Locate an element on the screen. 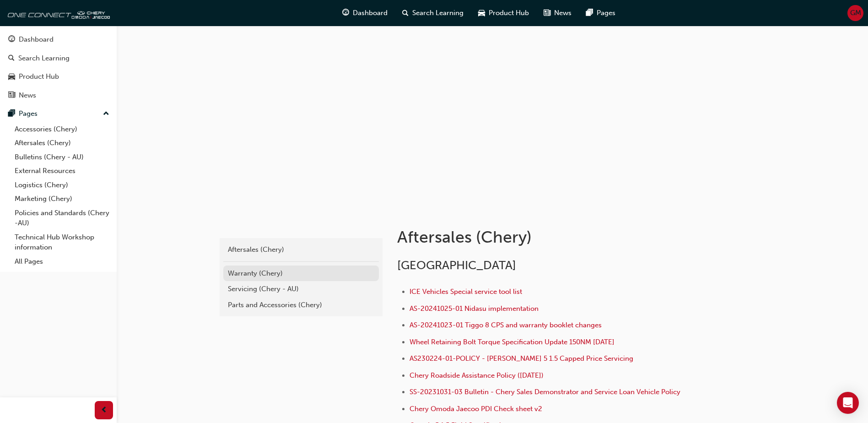 The height and width of the screenshot is (423, 868). a: Servicing (Chery - AU) is located at coordinates (301, 289).